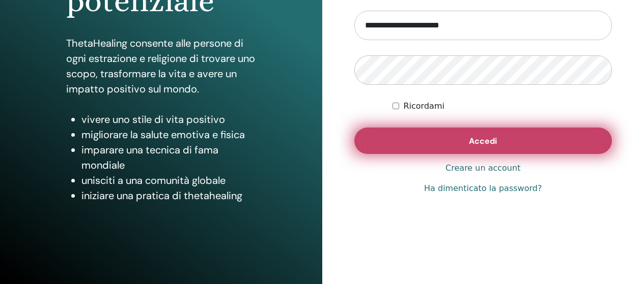 The image size is (644, 284). Describe the element at coordinates (169, 157) in the screenshot. I see `li: imparare una tecnica di fama mondiale` at that location.